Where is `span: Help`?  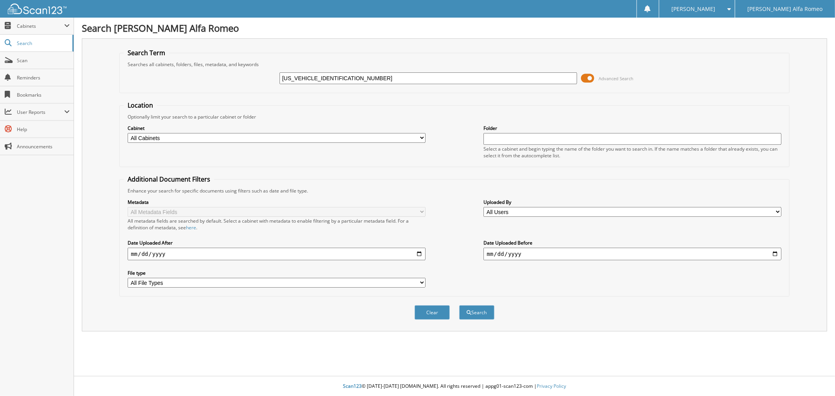
span: Help is located at coordinates (43, 129).